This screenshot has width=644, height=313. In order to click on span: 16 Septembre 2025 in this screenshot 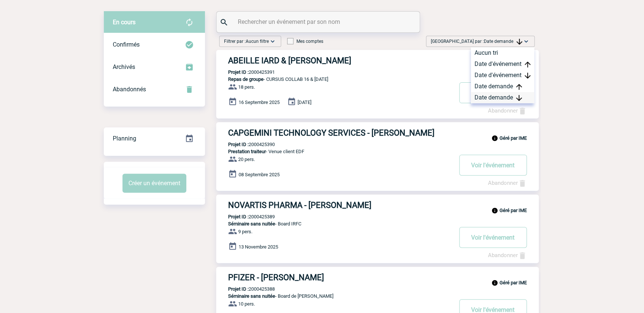, I will do `click(259, 102)`.